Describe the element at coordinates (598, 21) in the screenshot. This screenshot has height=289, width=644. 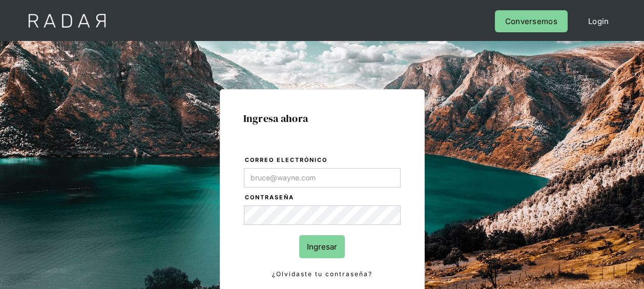
I see `a: Login` at that location.